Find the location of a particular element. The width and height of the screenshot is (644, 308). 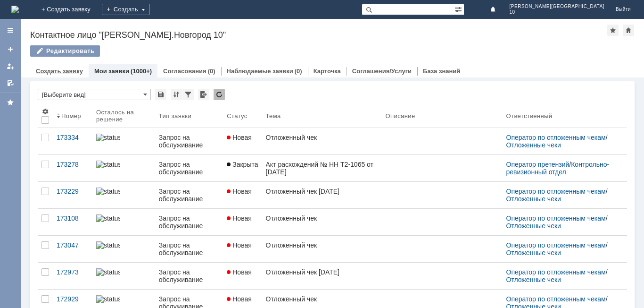

a: 172973 is located at coordinates (72, 276).